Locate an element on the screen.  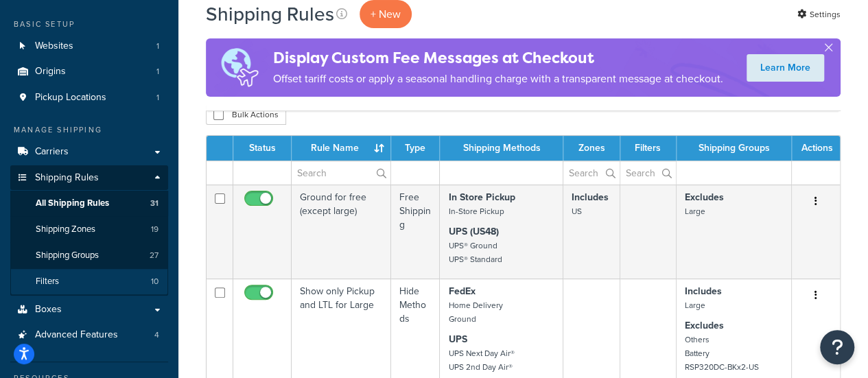
a: Carriers is located at coordinates (89, 152).